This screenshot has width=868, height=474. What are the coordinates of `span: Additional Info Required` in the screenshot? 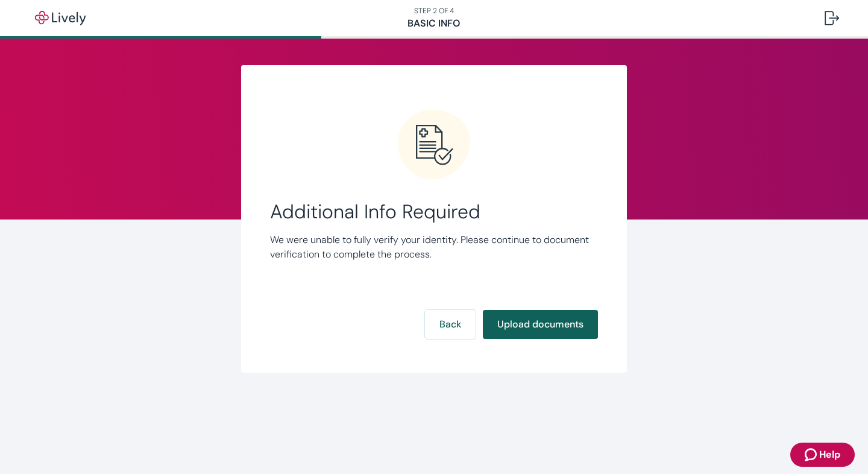 It's located at (434, 212).